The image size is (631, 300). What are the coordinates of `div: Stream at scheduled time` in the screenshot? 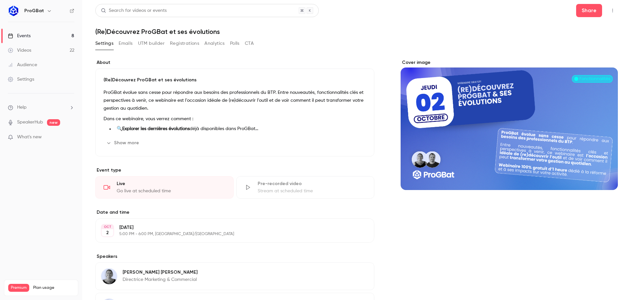 It's located at (312, 191).